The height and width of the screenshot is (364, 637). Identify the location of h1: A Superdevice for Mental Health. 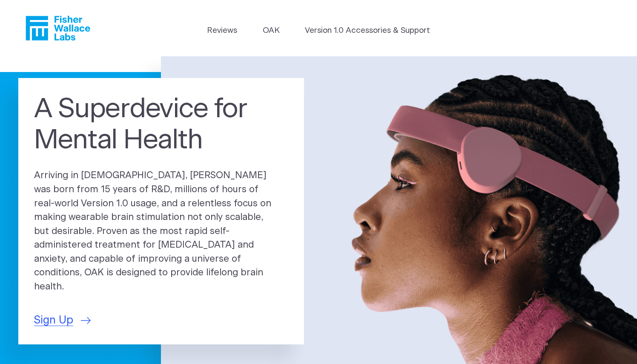
(161, 125).